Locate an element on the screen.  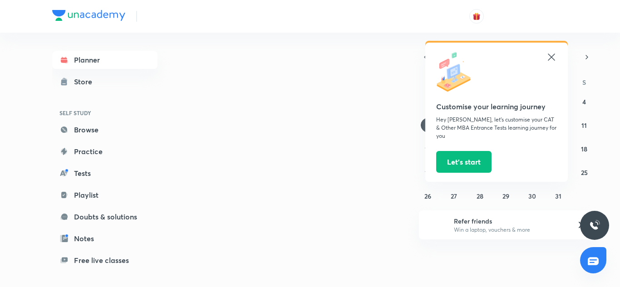
button: October 31, 2025 is located at coordinates (558, 196).